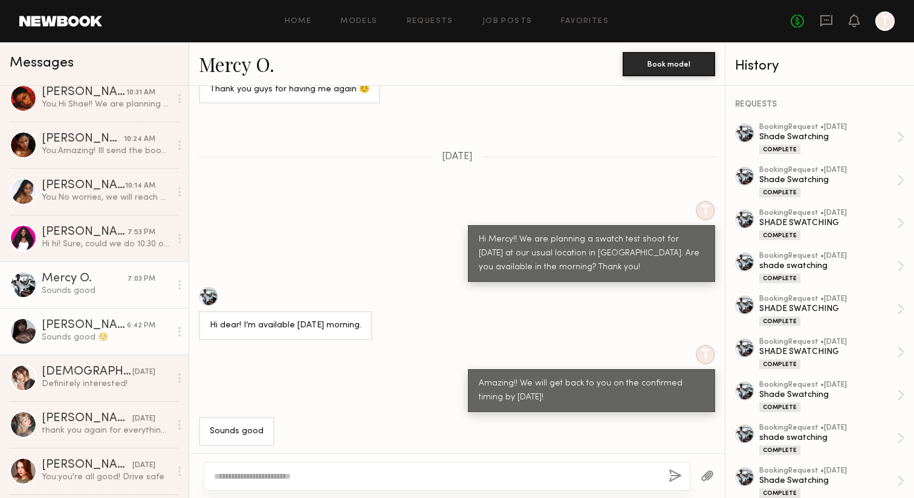 This screenshot has height=498, width=914. I want to click on div: 10:31 AM, so click(141, 93).